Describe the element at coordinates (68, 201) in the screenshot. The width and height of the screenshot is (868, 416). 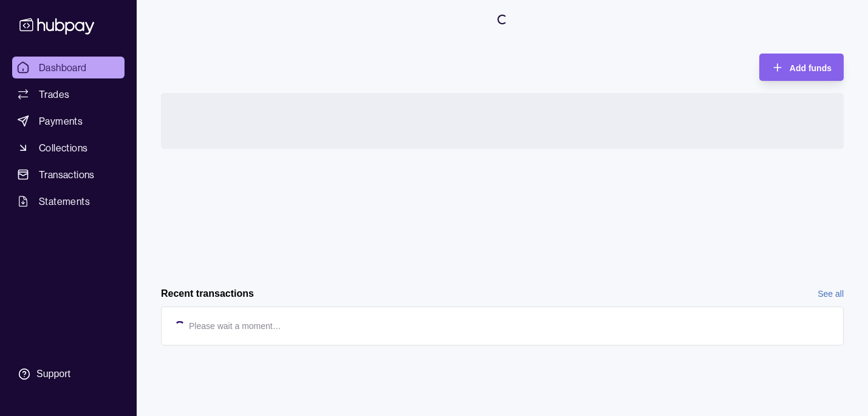
I see `a: Statements` at that location.